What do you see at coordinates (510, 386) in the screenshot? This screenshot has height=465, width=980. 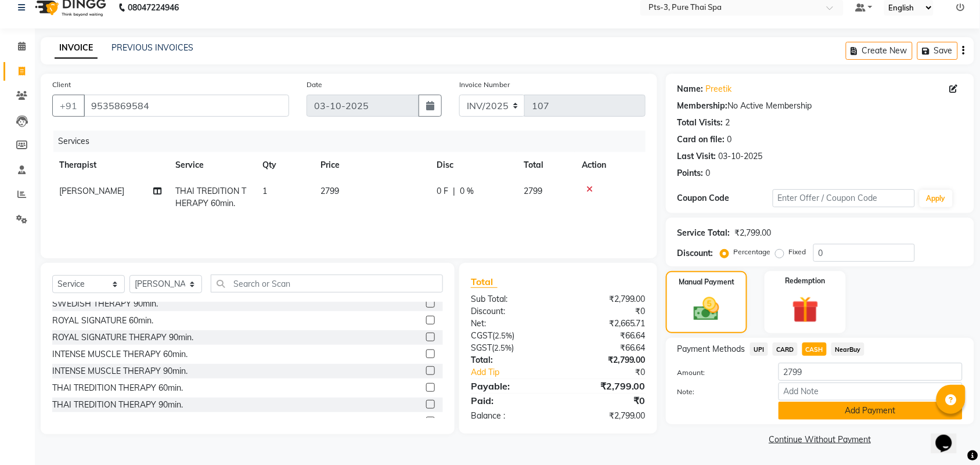 I see `div: Payable:` at bounding box center [510, 386].